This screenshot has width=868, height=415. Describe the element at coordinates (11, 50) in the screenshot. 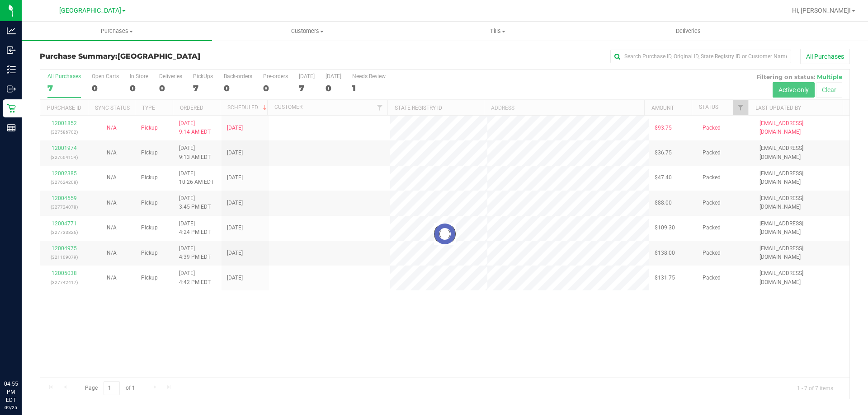

I see `inline-svg: Inbound` at that location.